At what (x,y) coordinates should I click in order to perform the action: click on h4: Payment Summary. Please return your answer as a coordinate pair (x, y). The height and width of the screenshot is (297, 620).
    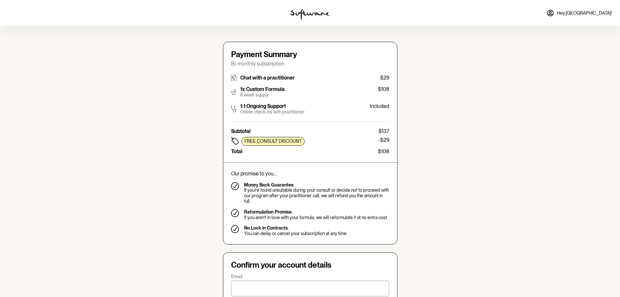
    Looking at the image, I should click on (310, 54).